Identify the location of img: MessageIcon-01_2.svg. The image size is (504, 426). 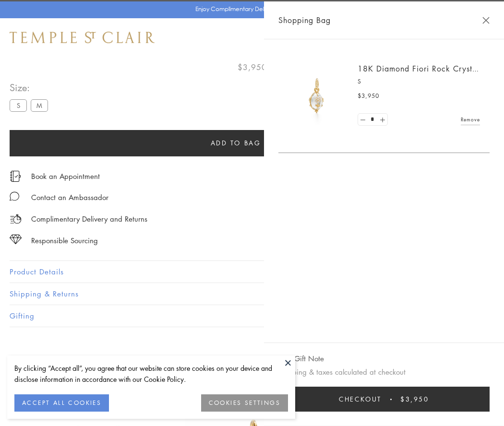
(14, 196).